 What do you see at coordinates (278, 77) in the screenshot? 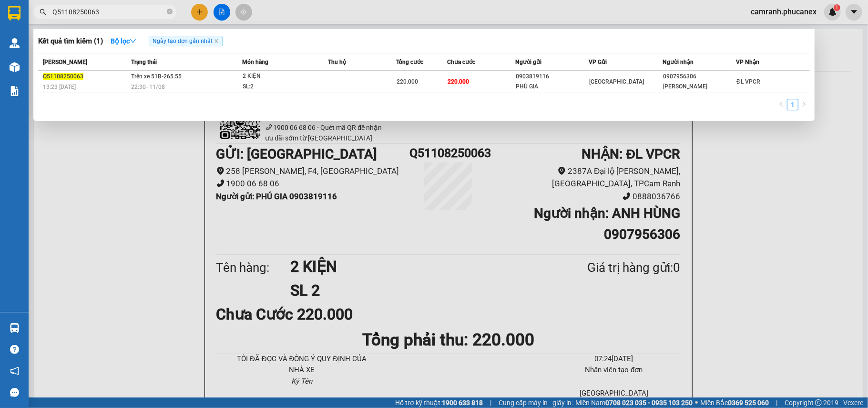
I see `div: 2 KIỆN` at bounding box center [278, 77].